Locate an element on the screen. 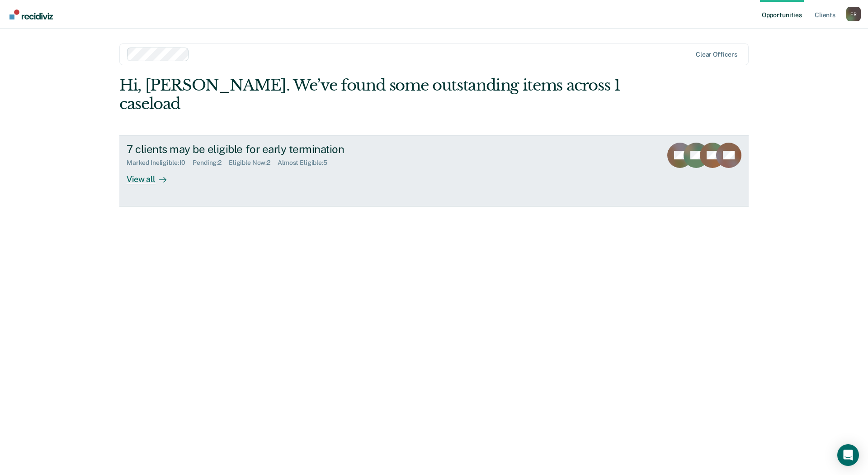  div: Clear officers is located at coordinates (717, 55).